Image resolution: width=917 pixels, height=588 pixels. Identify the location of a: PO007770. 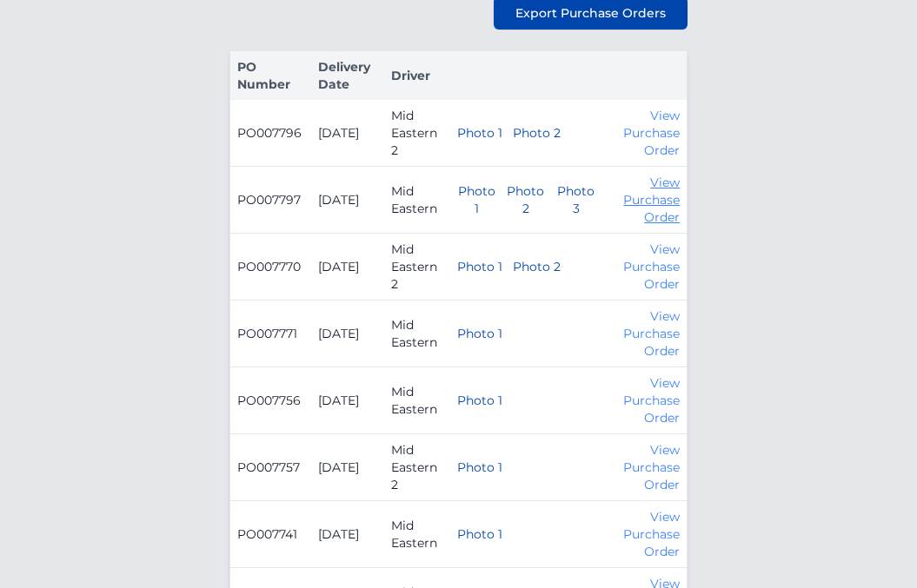
(269, 267).